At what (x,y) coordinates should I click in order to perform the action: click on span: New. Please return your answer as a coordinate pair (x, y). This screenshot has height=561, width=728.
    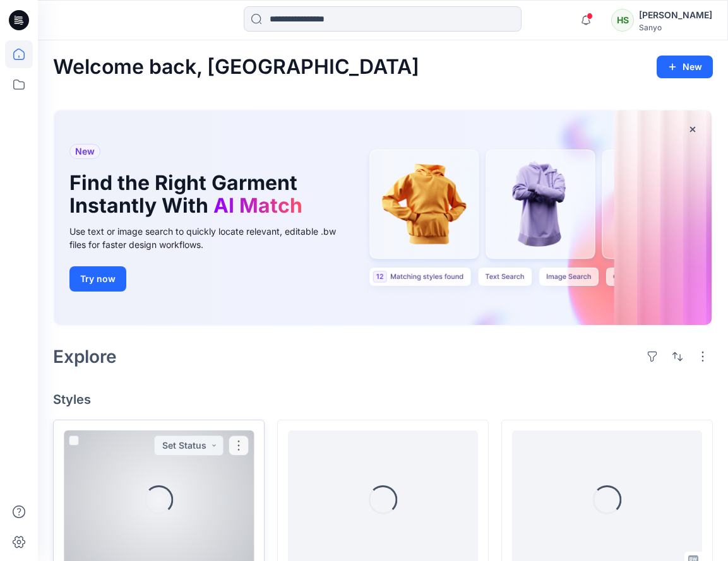
    Looking at the image, I should click on (85, 152).